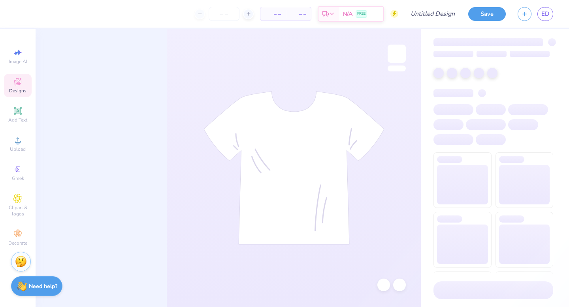 This screenshot has height=307, width=569. What do you see at coordinates (18, 243) in the screenshot?
I see `span: Decorate` at bounding box center [18, 243].